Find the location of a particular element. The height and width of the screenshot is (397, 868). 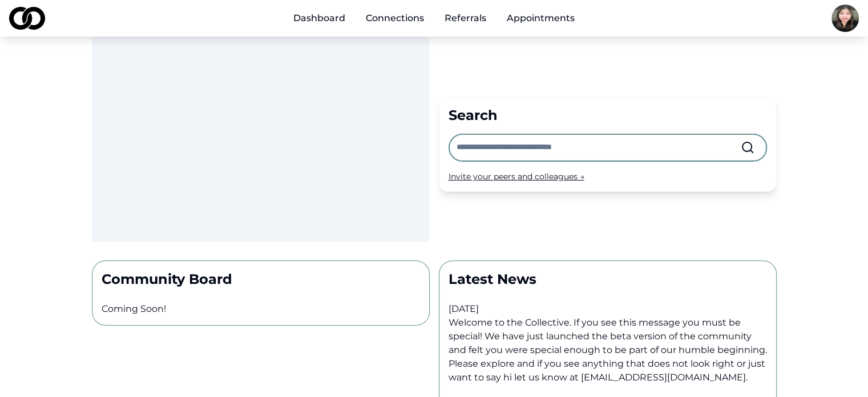

p: Coming Soon! is located at coordinates (261, 309).